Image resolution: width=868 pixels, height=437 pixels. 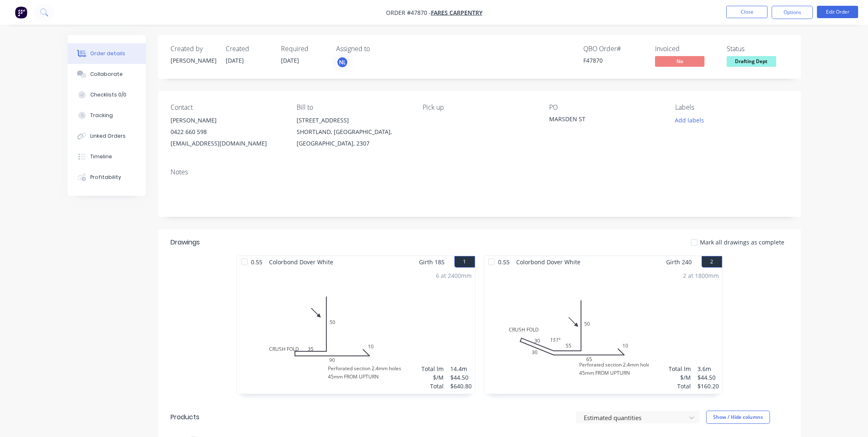 I want to click on div: $160.20, so click(x=708, y=386).